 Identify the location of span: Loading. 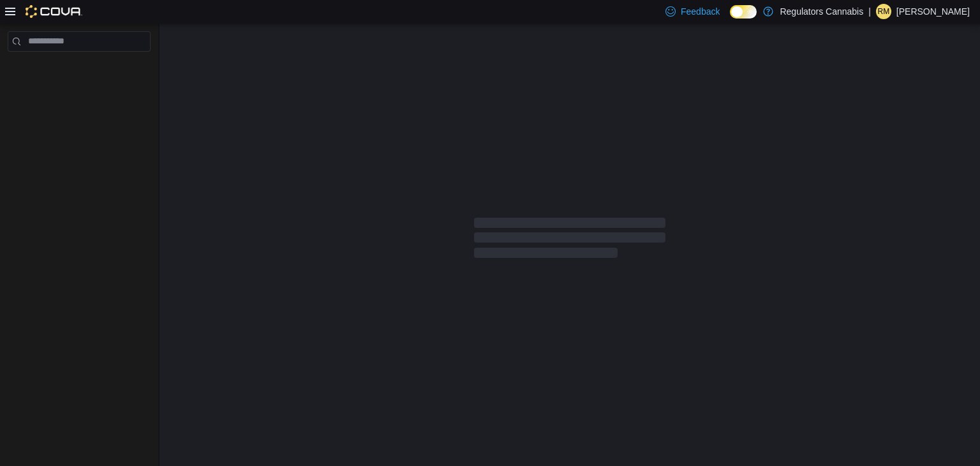
(570, 241).